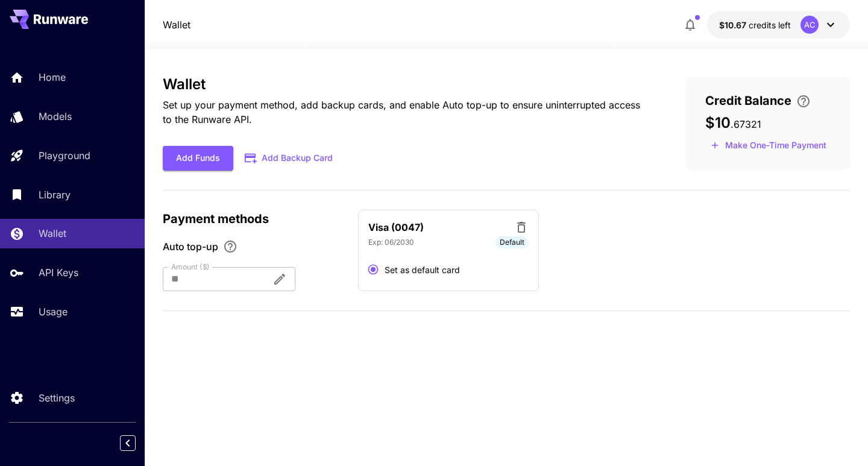 The image size is (868, 466). Describe the element at coordinates (769, 145) in the screenshot. I see `button: Make a one-time, non-recurring payment` at that location.